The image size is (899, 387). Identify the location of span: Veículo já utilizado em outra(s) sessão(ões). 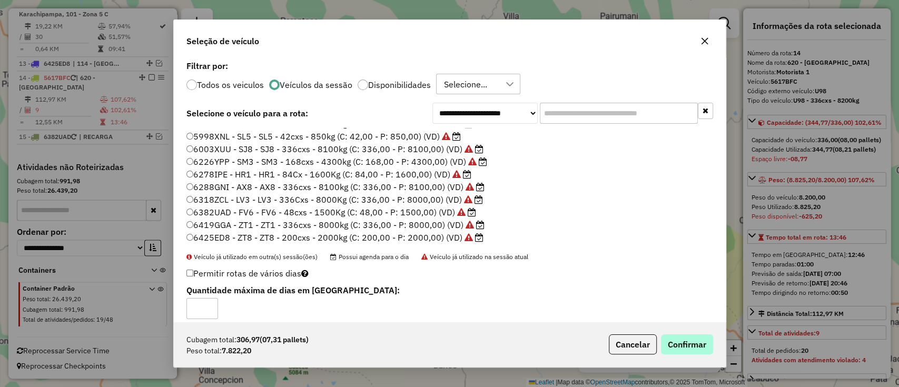
(252, 256).